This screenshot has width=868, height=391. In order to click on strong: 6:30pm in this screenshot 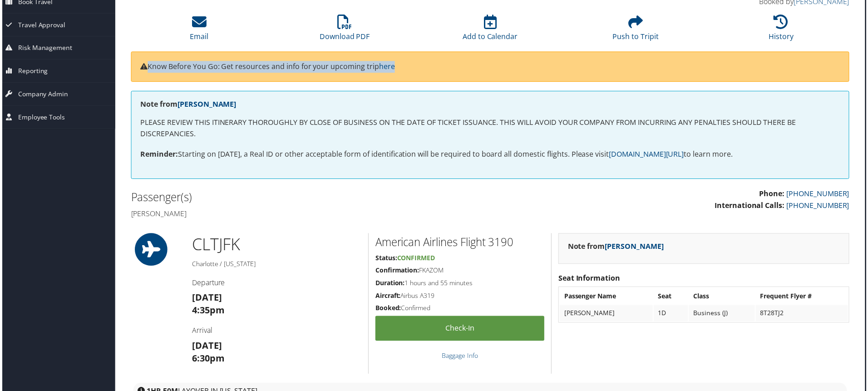, I will do `click(207, 360)`.